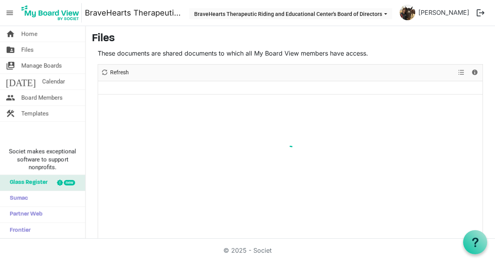  What do you see at coordinates (26, 183) in the screenshot?
I see `span: Glass Register` at bounding box center [26, 183].